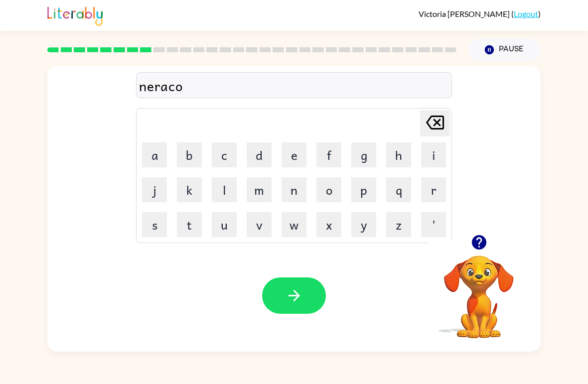 Image resolution: width=588 pixels, height=384 pixels. What do you see at coordinates (294, 225) in the screenshot?
I see `button: w` at bounding box center [294, 225].